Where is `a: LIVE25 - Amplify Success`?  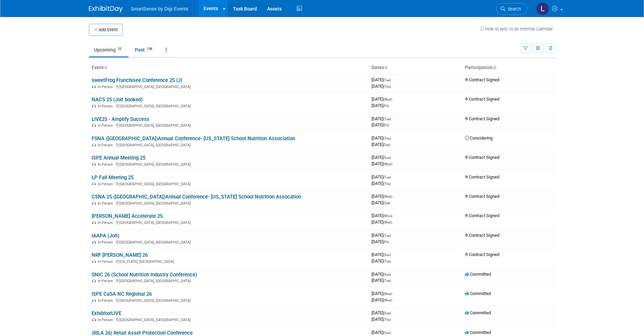
a: LIVE25 - Amplify Success is located at coordinates (120, 119).